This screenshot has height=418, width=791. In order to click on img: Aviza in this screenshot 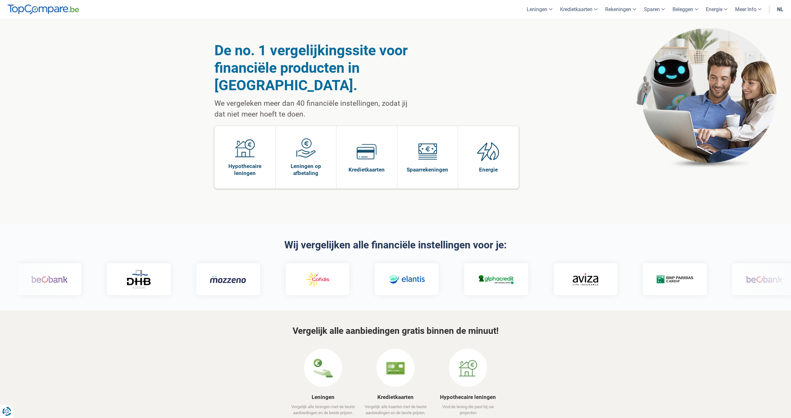, I will do `click(585, 279)`.